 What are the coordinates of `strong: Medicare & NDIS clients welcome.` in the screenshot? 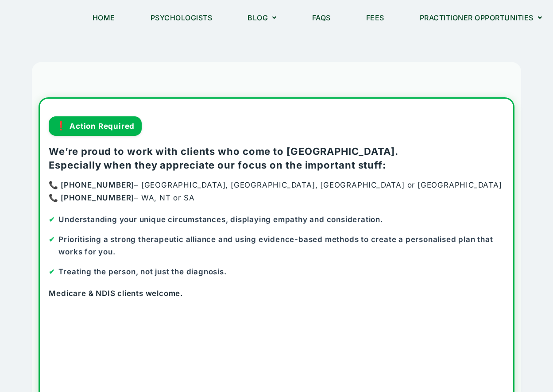 It's located at (115, 293).